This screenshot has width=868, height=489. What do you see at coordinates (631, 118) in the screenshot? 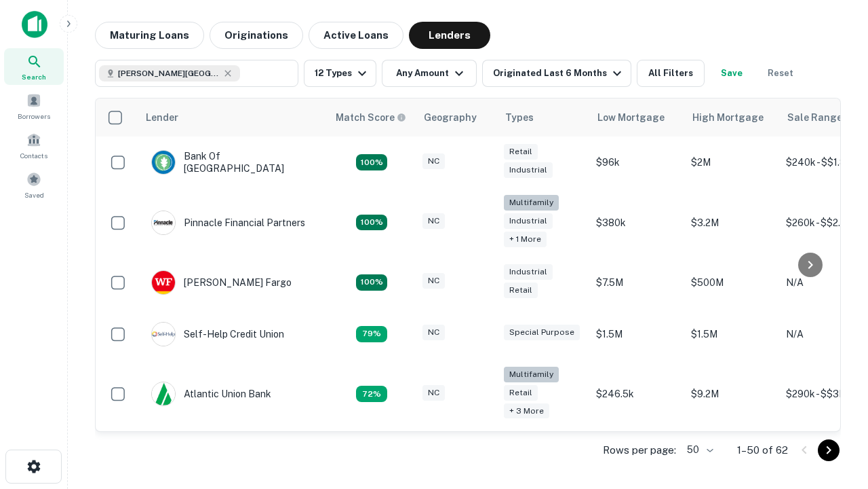
I see `div: Low Mortgage` at bounding box center [631, 118].